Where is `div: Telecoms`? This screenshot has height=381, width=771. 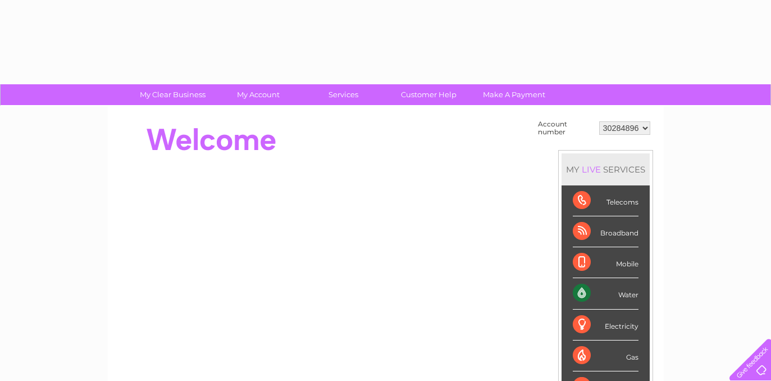 div: Telecoms is located at coordinates (605, 200).